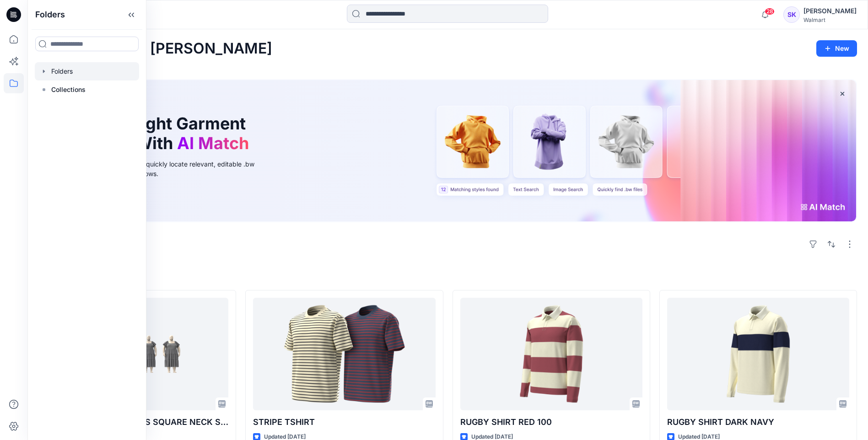 The height and width of the screenshot is (440, 868). What do you see at coordinates (158, 133) in the screenshot?
I see `h1: Find the Right Garment Instantly With` at bounding box center [158, 133].